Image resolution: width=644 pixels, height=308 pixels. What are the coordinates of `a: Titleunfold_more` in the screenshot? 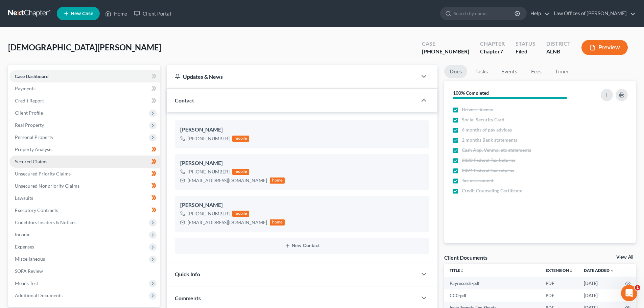 It's located at (457, 271).